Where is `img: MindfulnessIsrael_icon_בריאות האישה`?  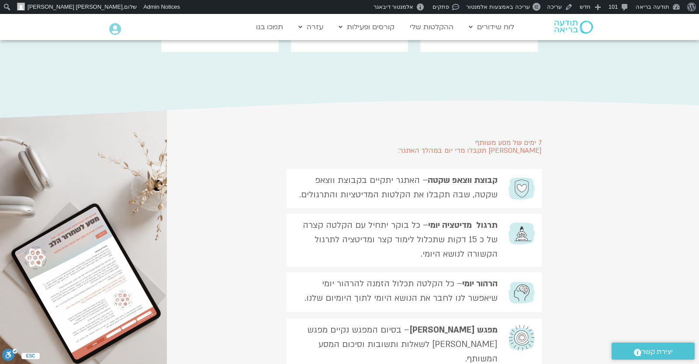
img: MindfulnessIsrael_icon_בריאות האישה is located at coordinates (522, 234).